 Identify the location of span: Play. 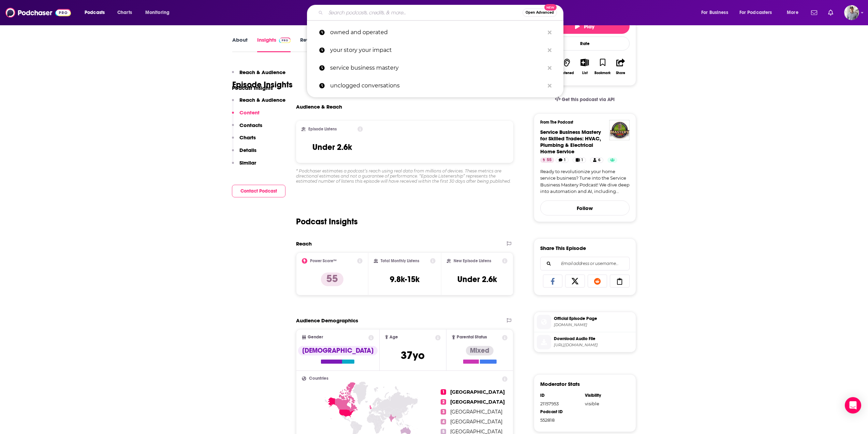
(584, 26).